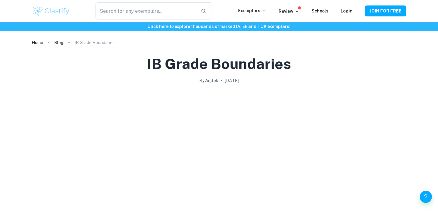 The height and width of the screenshot is (212, 438). Describe the element at coordinates (219, 26) in the screenshot. I see `h6: Click here to explore thousands of marked IA, EE and TOK exemplars !` at that location.